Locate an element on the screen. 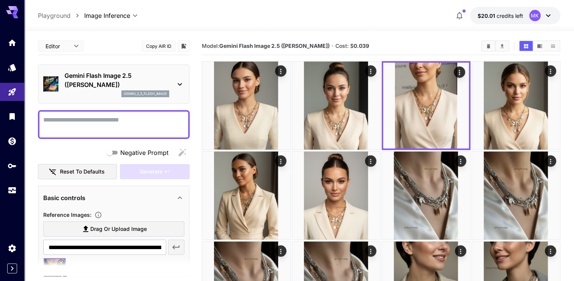 This screenshot has height=281, width=574. span: $20.01 is located at coordinates (487, 16).